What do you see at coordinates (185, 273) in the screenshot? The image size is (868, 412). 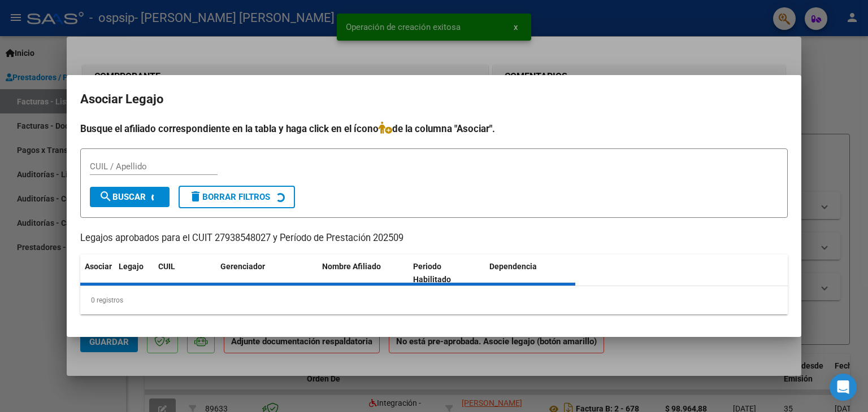 I see `datatable-header-cell: CUIL` at bounding box center [185, 273].